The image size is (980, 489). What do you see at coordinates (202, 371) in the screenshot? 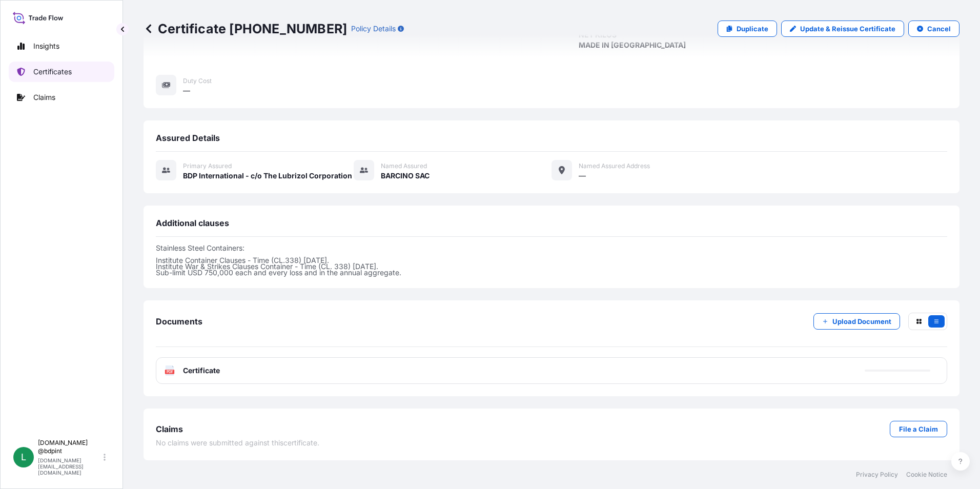
I see `span: Certificate` at bounding box center [202, 371].